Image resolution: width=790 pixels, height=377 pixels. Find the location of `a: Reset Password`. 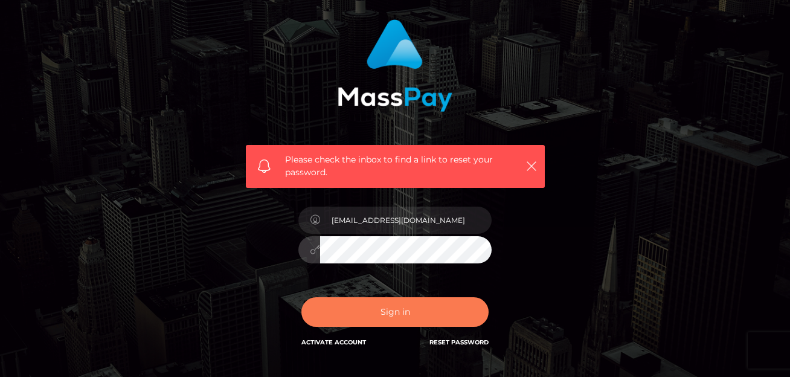

a: Reset Password is located at coordinates (459, 342).